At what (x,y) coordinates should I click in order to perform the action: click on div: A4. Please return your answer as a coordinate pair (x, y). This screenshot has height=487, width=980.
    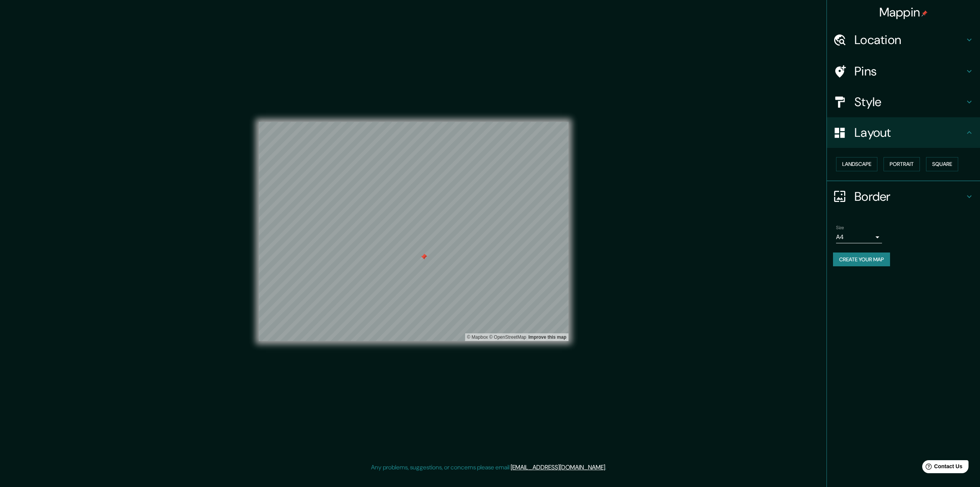
    Looking at the image, I should click on (860, 237).